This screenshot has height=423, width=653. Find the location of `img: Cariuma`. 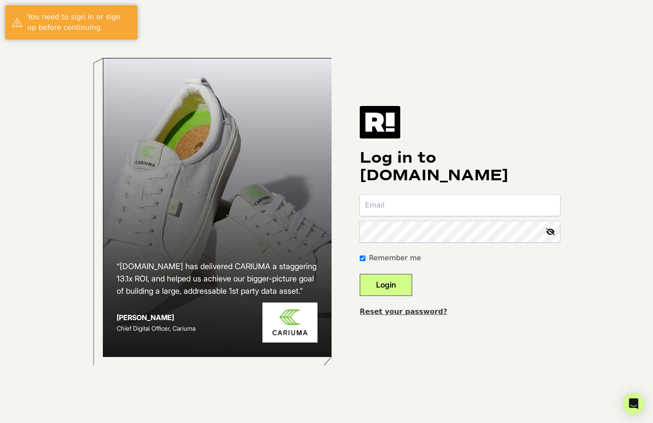

img: Cariuma is located at coordinates (290, 323).